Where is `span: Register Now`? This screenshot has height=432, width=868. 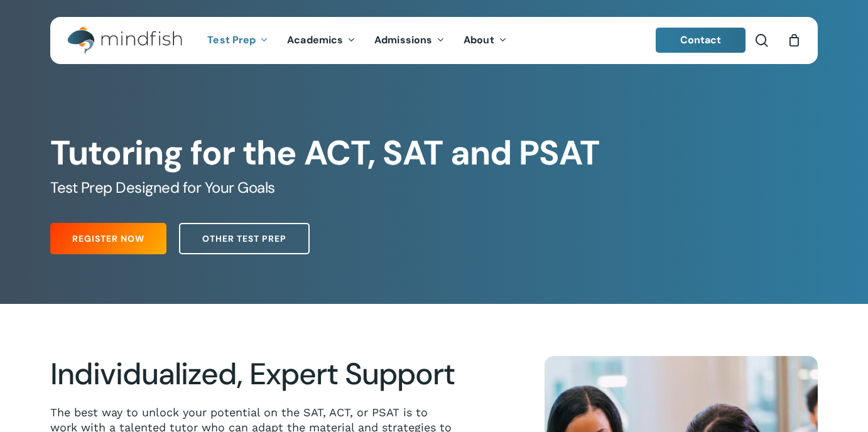
span: Register Now is located at coordinates (108, 239).